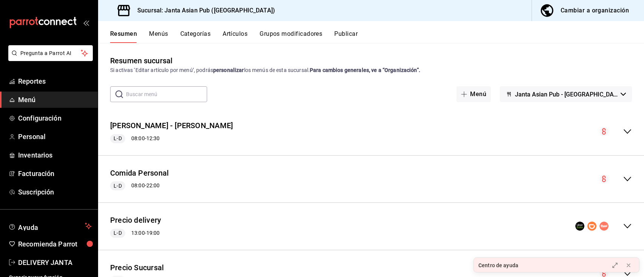  What do you see at coordinates (55, 155) in the screenshot?
I see `span: Inventarios` at bounding box center [55, 155].